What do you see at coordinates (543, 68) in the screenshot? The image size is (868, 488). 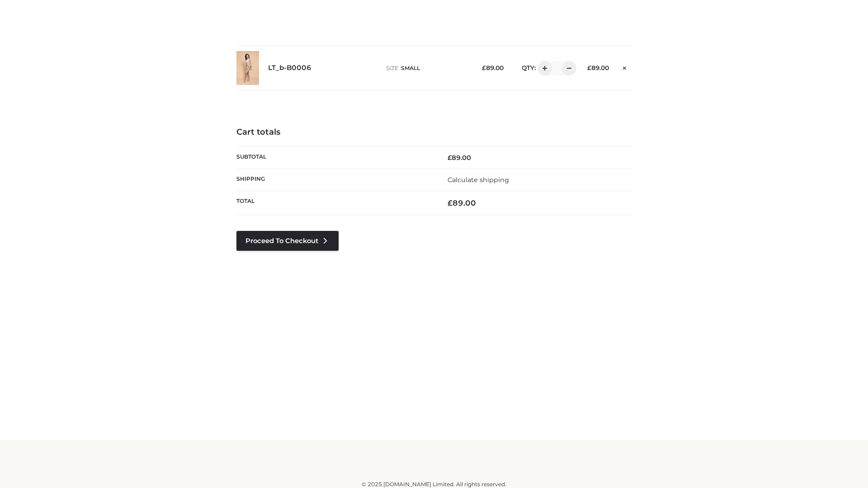 I see `div: QTY:` at bounding box center [543, 68].